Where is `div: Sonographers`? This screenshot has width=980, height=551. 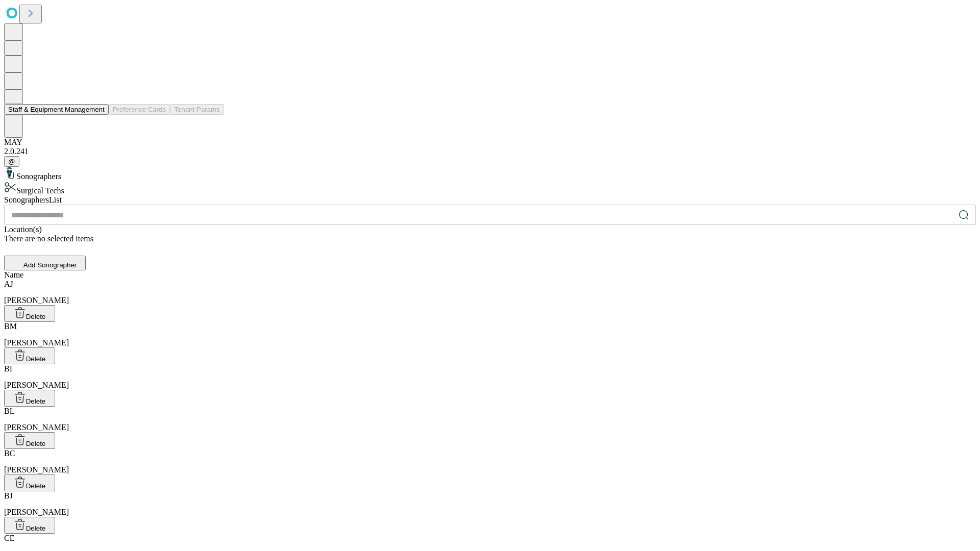
div: Sonographers is located at coordinates (490, 174).